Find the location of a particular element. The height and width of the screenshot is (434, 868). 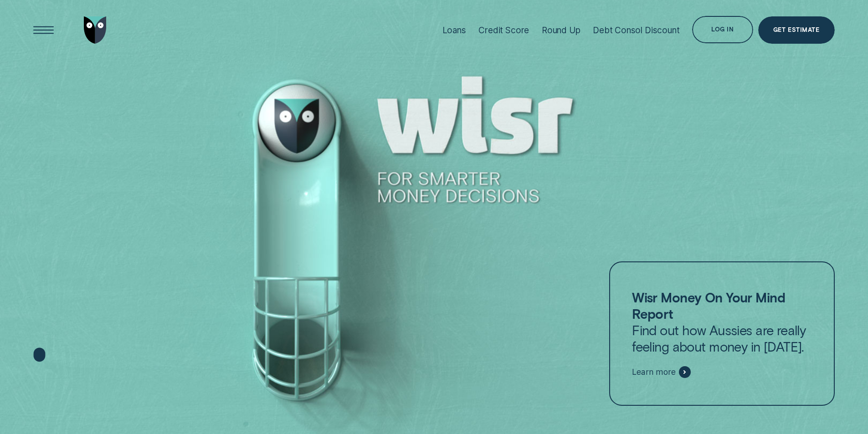

strong: Wisr Money On Your Mind Report is located at coordinates (708, 305).